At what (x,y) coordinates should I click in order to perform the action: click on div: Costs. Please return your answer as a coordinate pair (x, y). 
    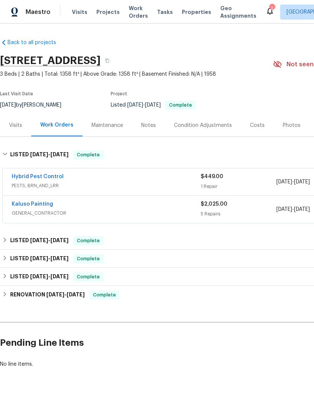
    Looking at the image, I should click on (257, 125).